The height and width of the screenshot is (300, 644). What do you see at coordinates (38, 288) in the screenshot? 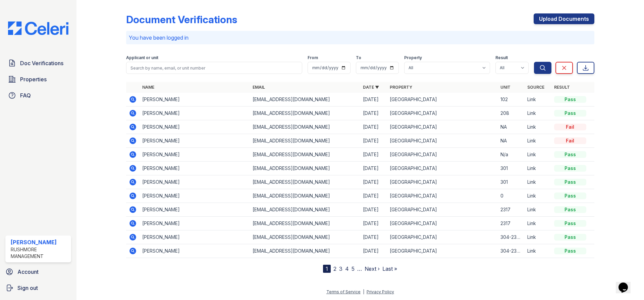
I see `a: Sign out` at bounding box center [38, 288].